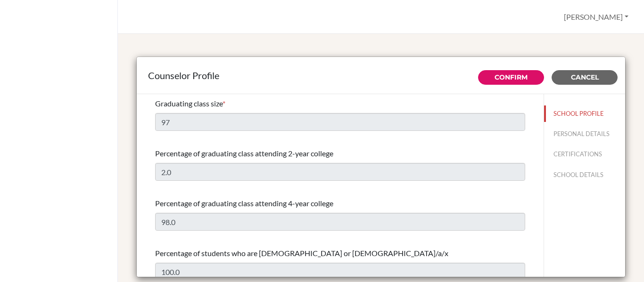  What do you see at coordinates (244, 153) in the screenshot?
I see `span: Percentage of graduating class attending 2-year college` at bounding box center [244, 153].